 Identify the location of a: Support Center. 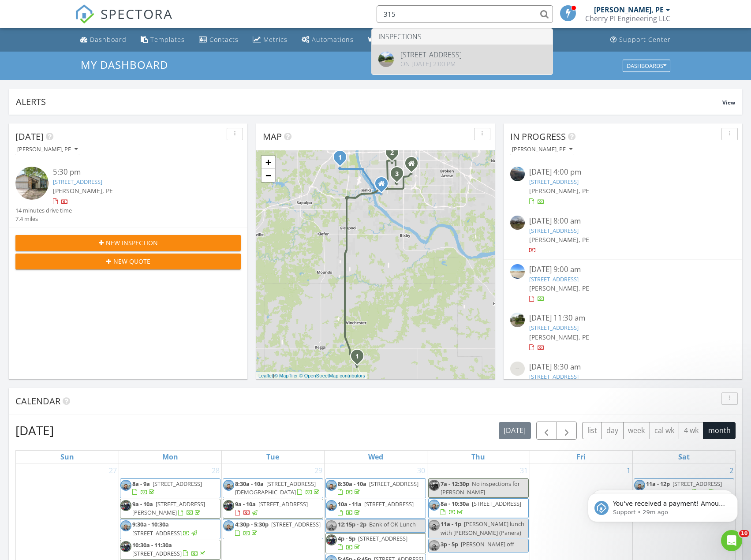
(641, 40).